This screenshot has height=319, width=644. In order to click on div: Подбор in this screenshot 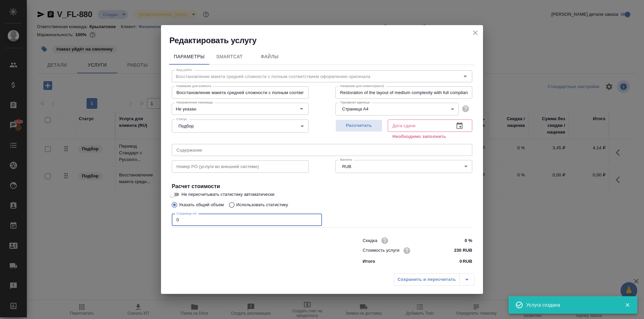, I will do `click(240, 126)`.